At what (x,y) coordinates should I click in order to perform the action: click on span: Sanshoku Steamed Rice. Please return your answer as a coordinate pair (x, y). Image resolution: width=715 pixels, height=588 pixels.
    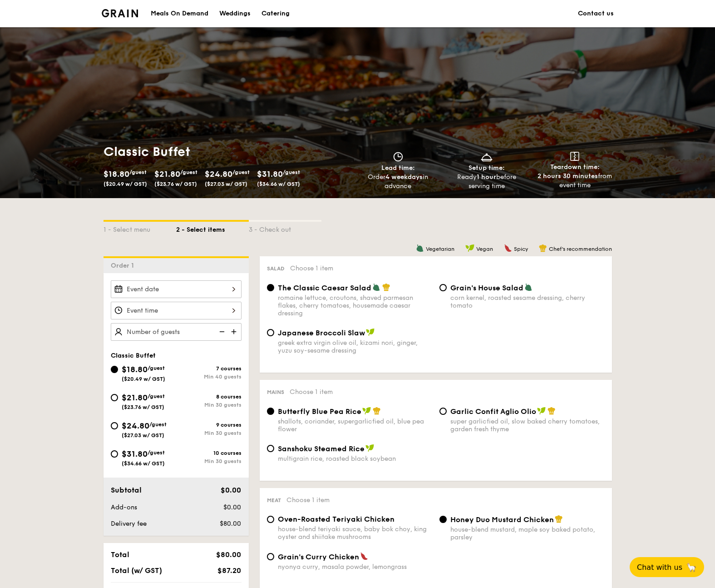
    Looking at the image, I should click on (321, 448).